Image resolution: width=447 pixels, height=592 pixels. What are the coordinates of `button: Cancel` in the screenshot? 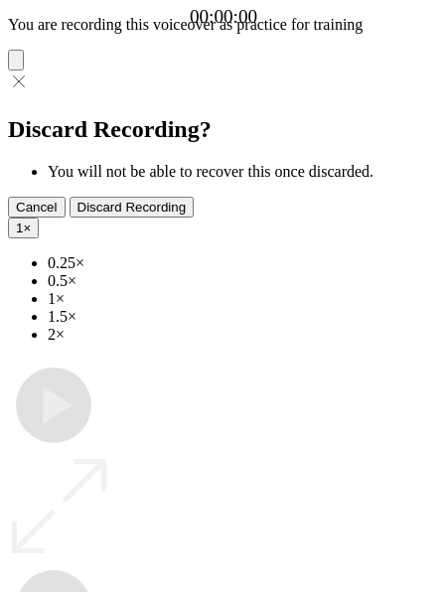 It's located at (37, 207).